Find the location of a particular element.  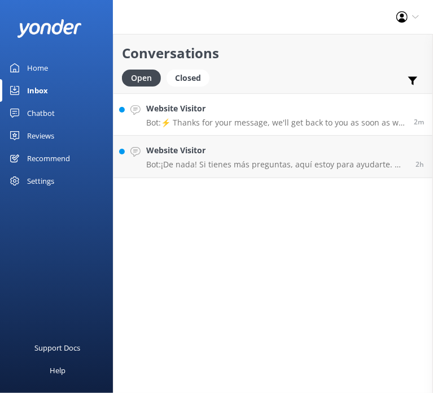

p: Bot: ¡De nada! Si tienes más preguntas, aquí estoy para ayudarte. 😊🌿 is located at coordinates (277, 164).